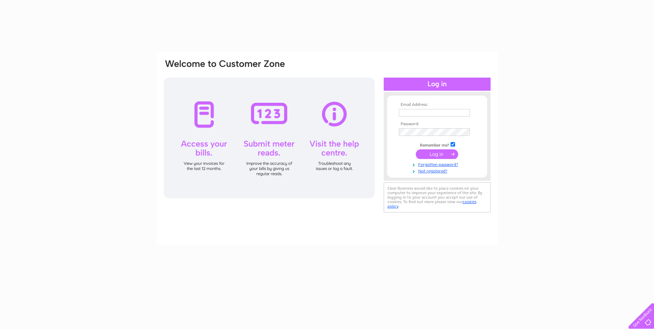 Image resolution: width=654 pixels, height=329 pixels. Describe the element at coordinates (437, 145) in the screenshot. I see `td: Remember me?` at that location.